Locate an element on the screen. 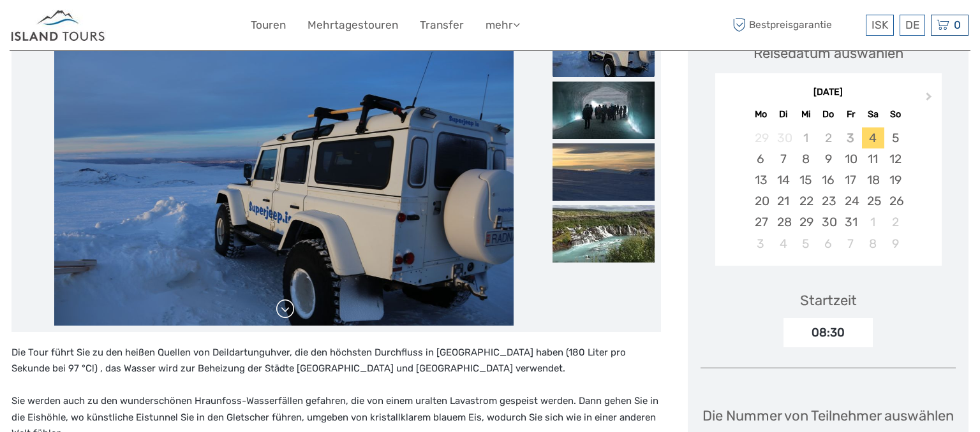 The height and width of the screenshot is (432, 980). span: Bestpreisgarantie is located at coordinates (796, 25).